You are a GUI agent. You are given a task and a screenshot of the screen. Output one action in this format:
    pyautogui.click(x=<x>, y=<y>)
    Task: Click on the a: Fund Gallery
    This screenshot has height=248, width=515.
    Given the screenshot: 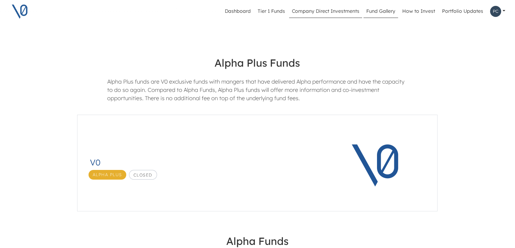 What is the action you would take?
    pyautogui.click(x=381, y=11)
    